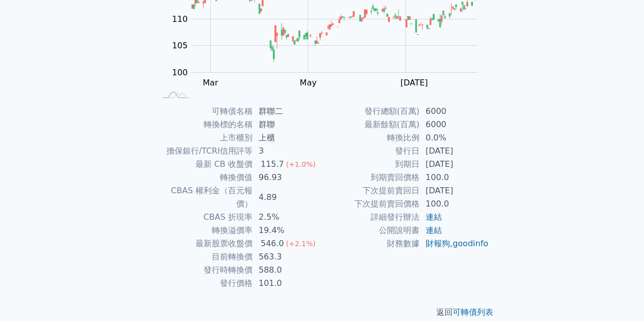 Image resolution: width=644 pixels, height=321 pixels. I want to click on td: 目前轉換價, so click(204, 257).